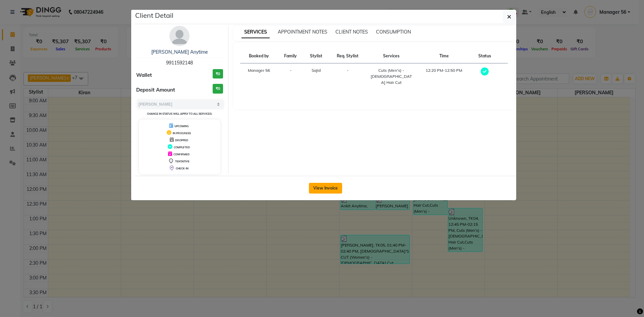 The width and height of the screenshot is (644, 317). What do you see at coordinates (182, 154) in the screenshot?
I see `span: CONFIRMED` at bounding box center [182, 154].